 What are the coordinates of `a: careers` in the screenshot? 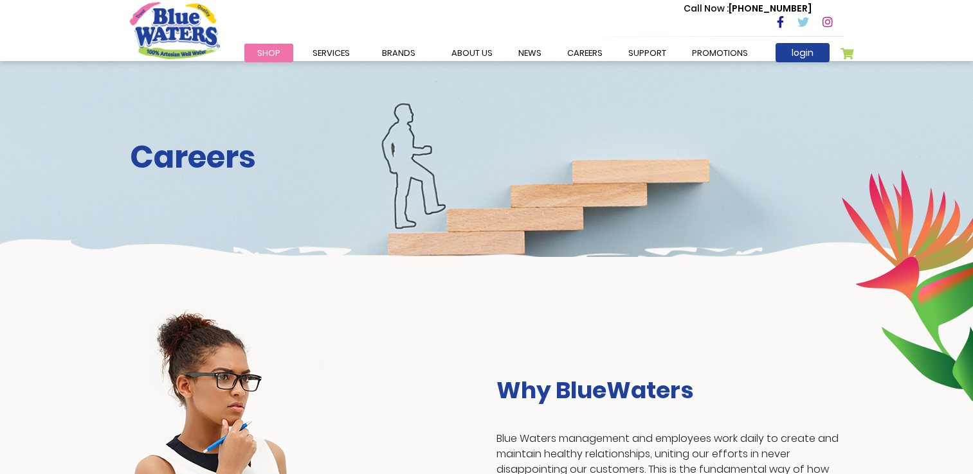 It's located at (584, 53).